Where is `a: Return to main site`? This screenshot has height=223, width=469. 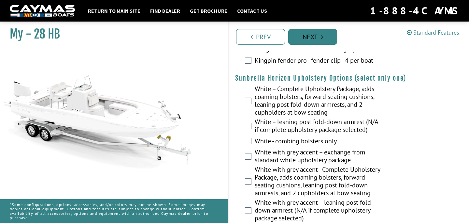
a: Return to main site is located at coordinates (114, 11).